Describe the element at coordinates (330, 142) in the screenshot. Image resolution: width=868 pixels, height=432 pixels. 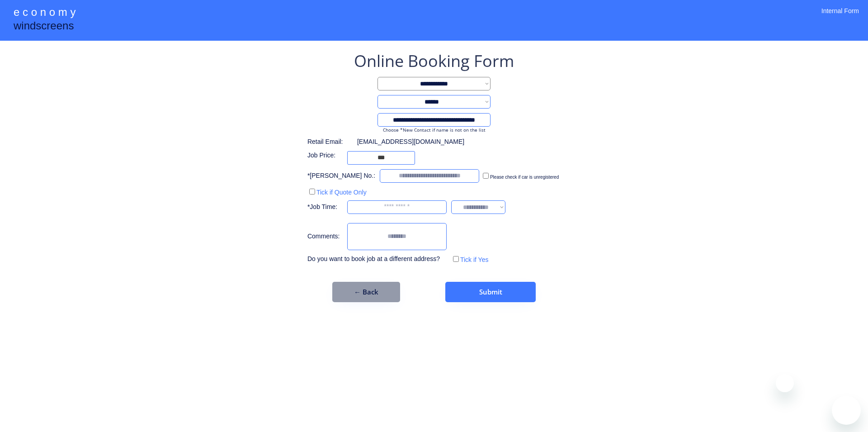
I see `div: Retail Email:` at that location.